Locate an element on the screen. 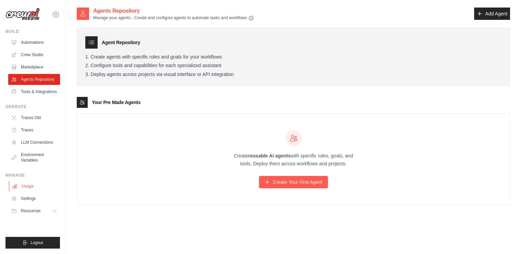 Image resolution: width=521 pixels, height=254 pixels. div: Manage is located at coordinates (33, 176).